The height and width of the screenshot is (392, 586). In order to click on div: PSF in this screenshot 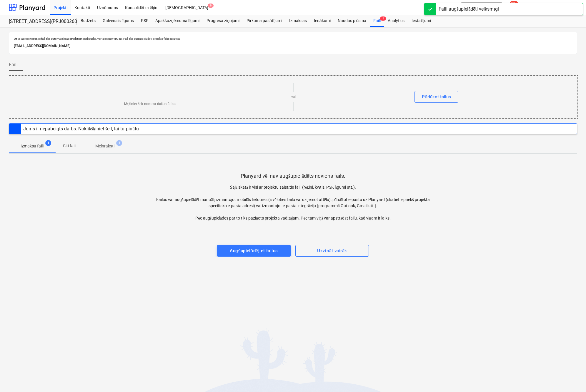, I will do `click(144, 21)`.